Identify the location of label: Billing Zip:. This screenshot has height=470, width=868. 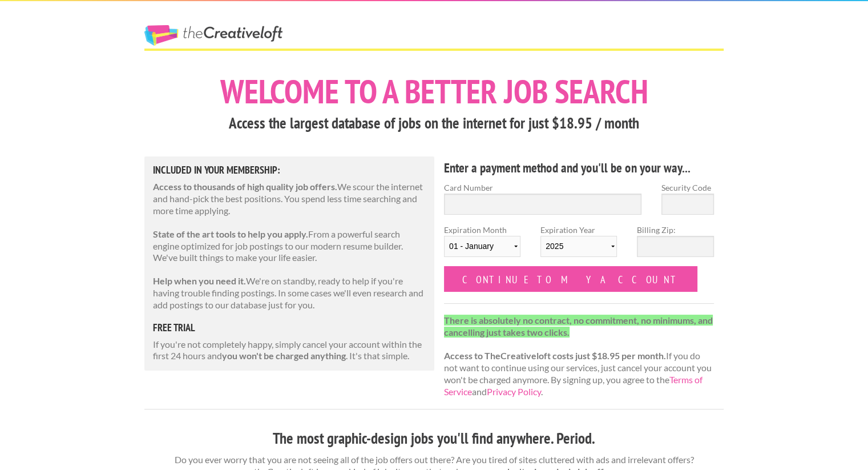
(675, 230).